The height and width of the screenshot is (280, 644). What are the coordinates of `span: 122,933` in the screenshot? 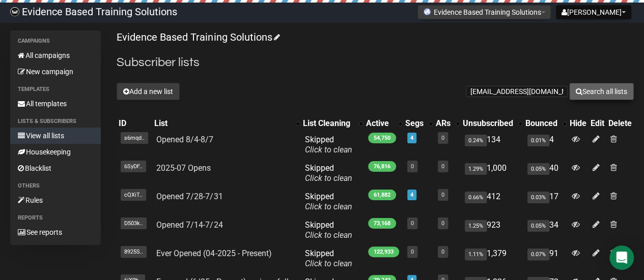 It's located at (384, 252).